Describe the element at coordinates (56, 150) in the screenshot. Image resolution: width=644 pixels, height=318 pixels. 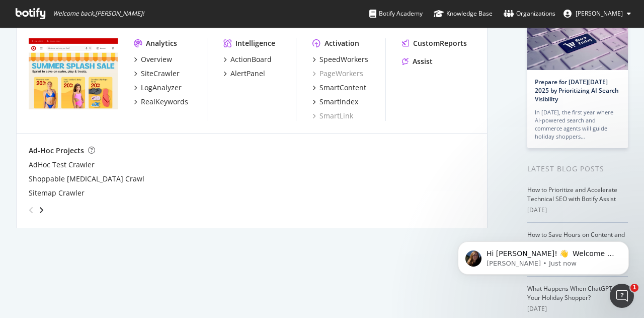
I see `div: Ad-Hoc Projects` at that location.